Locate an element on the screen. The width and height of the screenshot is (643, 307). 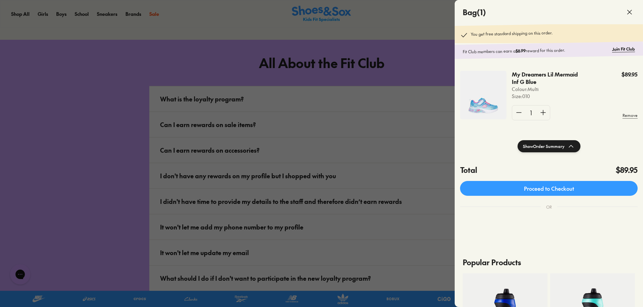
h4: Bag ( 1 ) is located at coordinates (475, 12).